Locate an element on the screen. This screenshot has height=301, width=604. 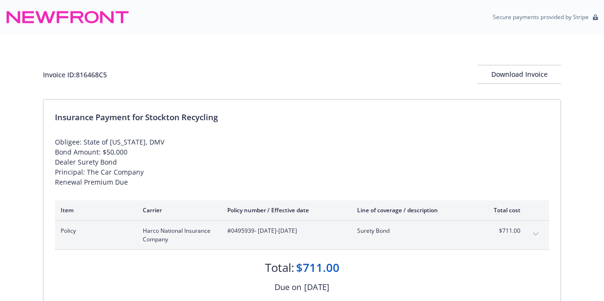
button: Download Invoice is located at coordinates (519, 74).